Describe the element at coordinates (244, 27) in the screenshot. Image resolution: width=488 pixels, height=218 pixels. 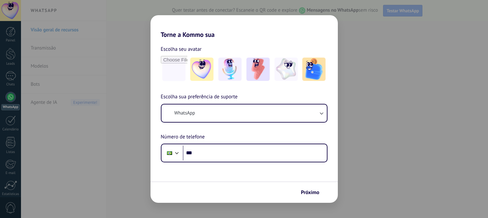
I see `h2: Torne a Kommo sua` at that location.